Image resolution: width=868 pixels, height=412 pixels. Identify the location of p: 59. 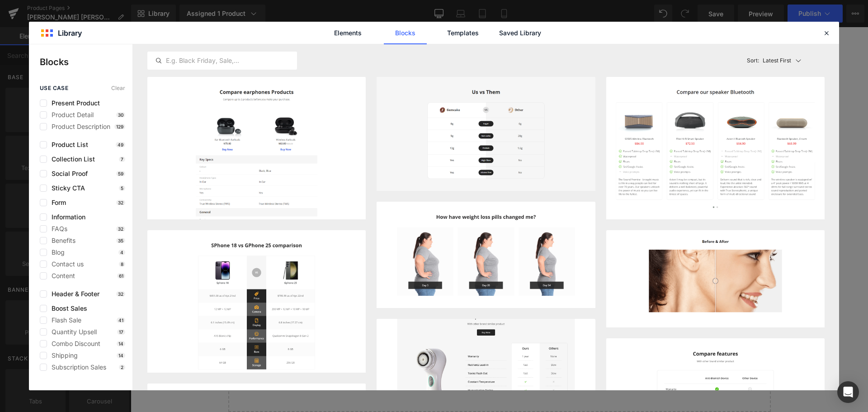
(121, 174).